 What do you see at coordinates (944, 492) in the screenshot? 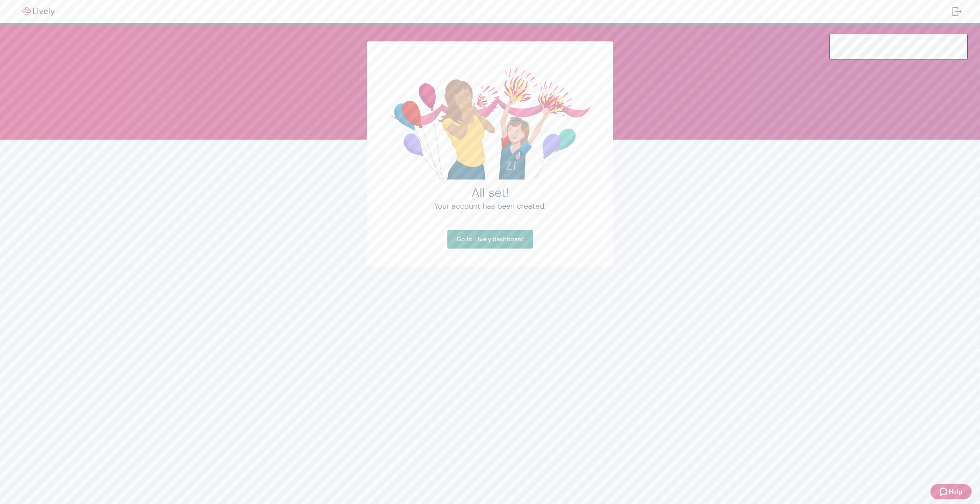
I see `svg: Zendesk support icon` at bounding box center [944, 492].